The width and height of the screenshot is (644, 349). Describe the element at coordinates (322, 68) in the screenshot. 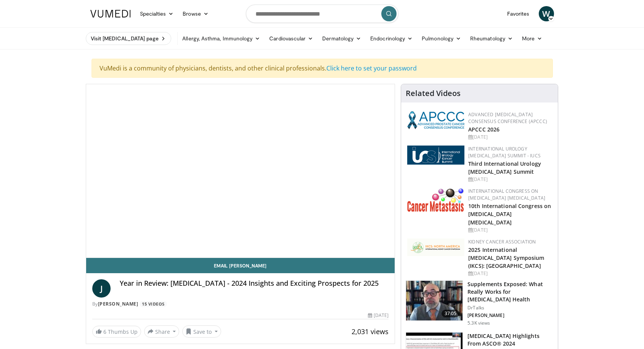

I see `div: VuMedi is a community of physicians, dentists, and other clinical professionals.` at that location.